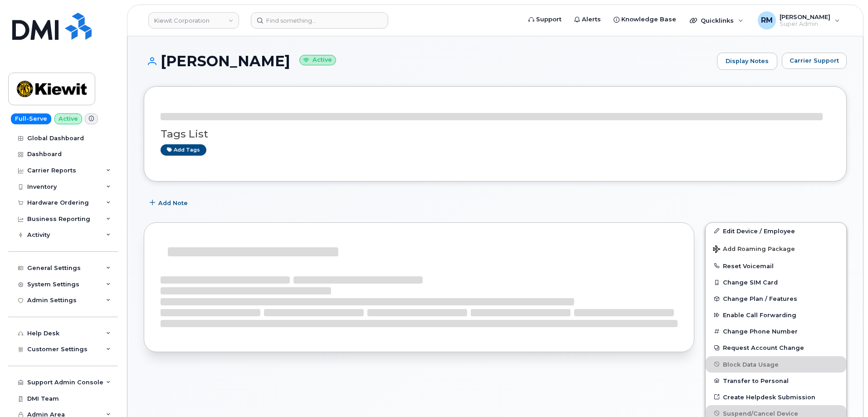  I want to click on button: Add Note, so click(170, 203).